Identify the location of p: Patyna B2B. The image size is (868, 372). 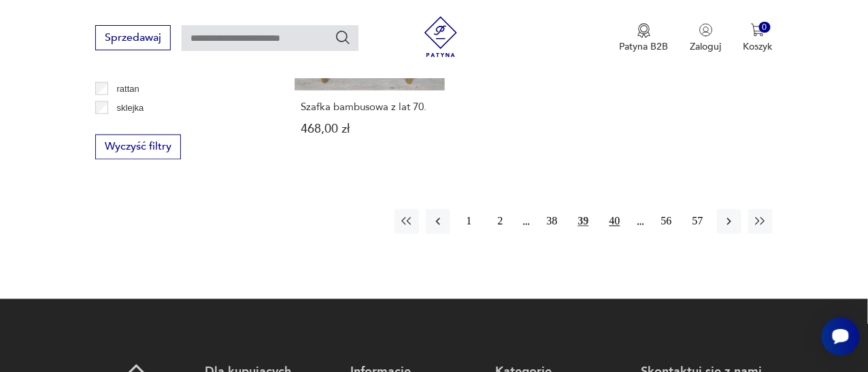
(644, 46).